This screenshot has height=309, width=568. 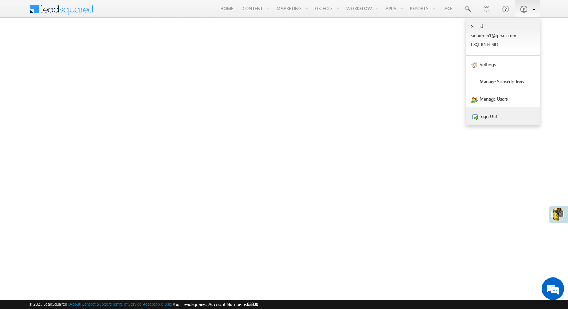 What do you see at coordinates (119, 236) in the screenshot?
I see `em: Start Chat` at bounding box center [119, 236].